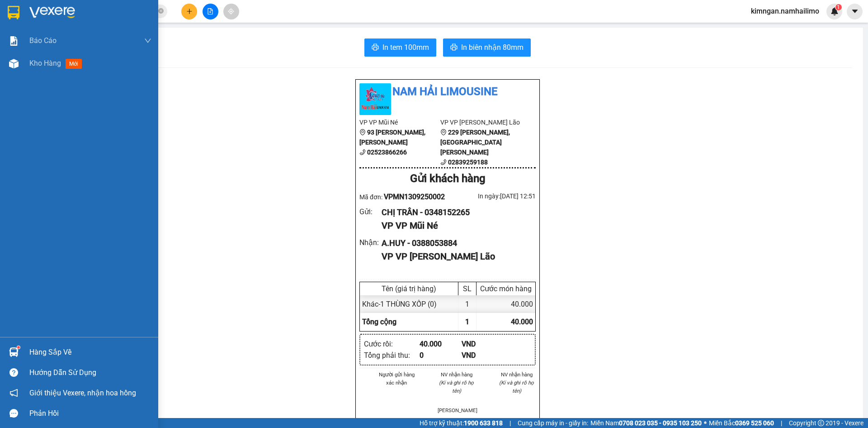 This screenshot has height=428, width=868. Describe the element at coordinates (755, 423) in the screenshot. I see `strong: 0369 525 060` at that location.